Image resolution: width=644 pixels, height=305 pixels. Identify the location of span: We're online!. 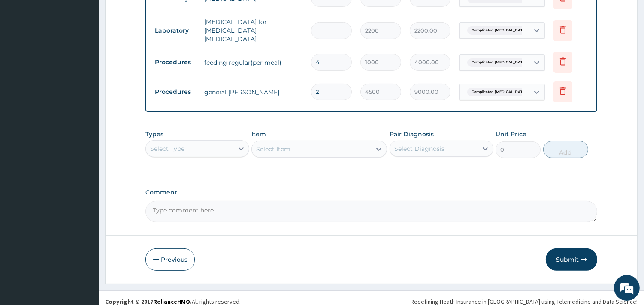
(84, 139).